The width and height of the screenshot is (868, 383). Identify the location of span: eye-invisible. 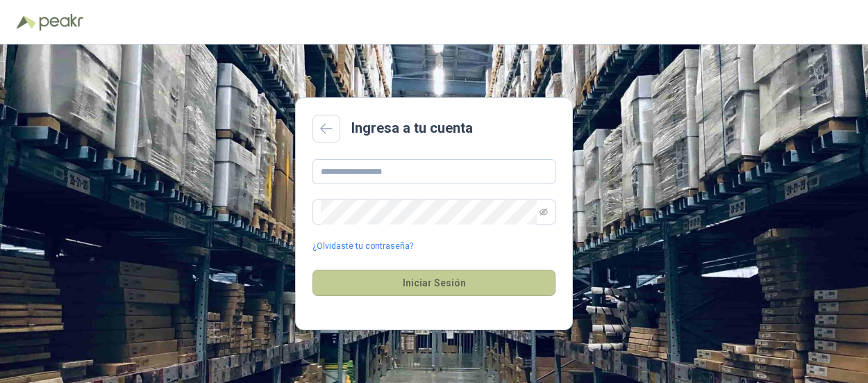
(544, 212).